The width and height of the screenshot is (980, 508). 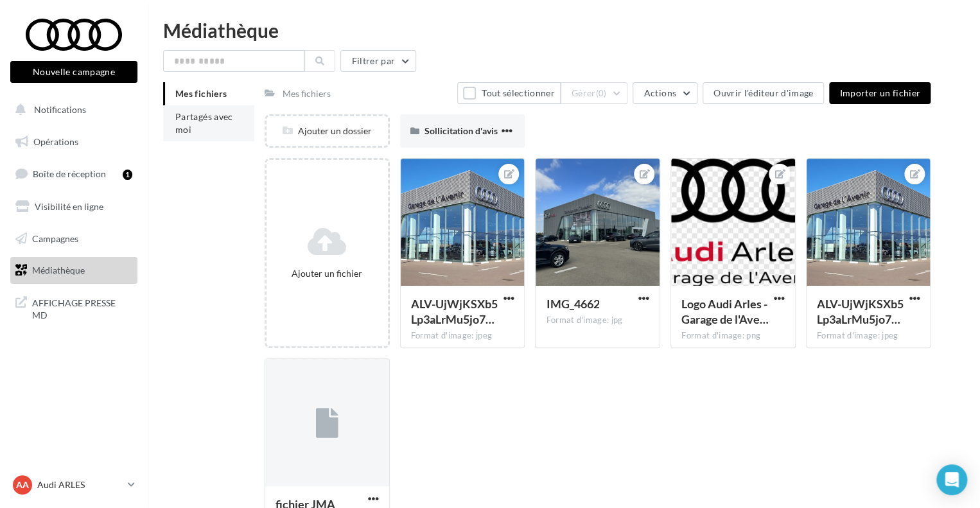 What do you see at coordinates (55, 238) in the screenshot?
I see `span: Campagnes` at bounding box center [55, 238].